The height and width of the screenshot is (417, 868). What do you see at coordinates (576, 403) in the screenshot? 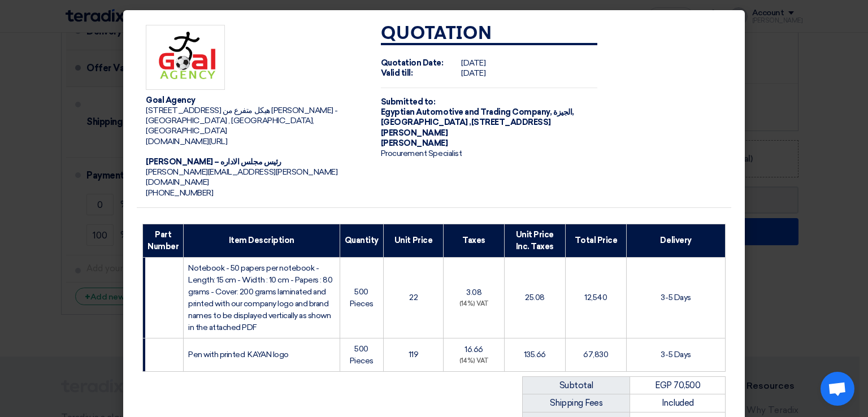
I see `td: Shipping Fees` at bounding box center [576, 403].